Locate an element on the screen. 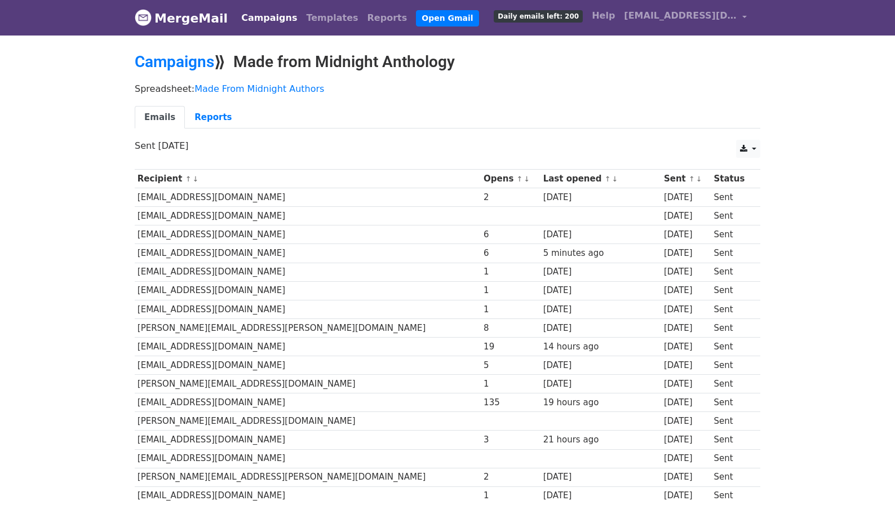 The image size is (895, 505). div: 19 is located at coordinates (510, 347).